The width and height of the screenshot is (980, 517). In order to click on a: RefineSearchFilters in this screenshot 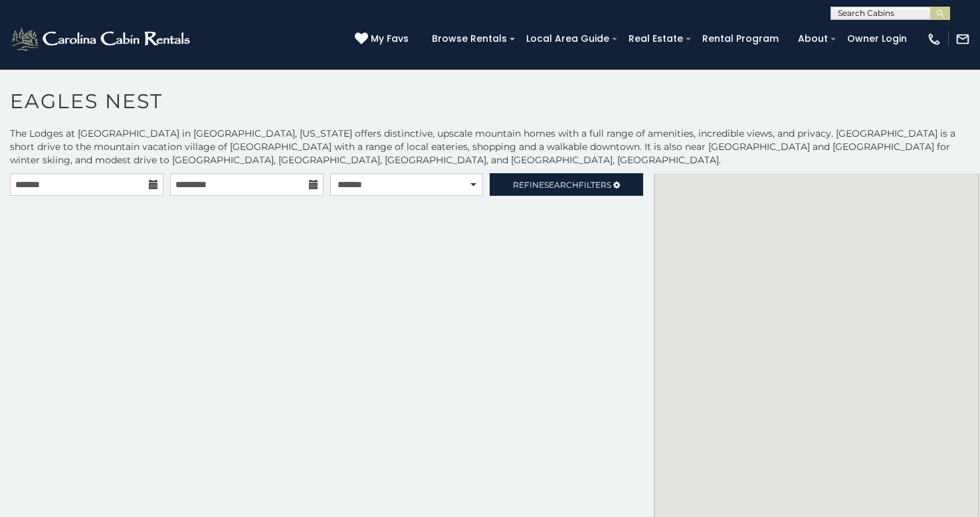, I will do `click(566, 185)`.